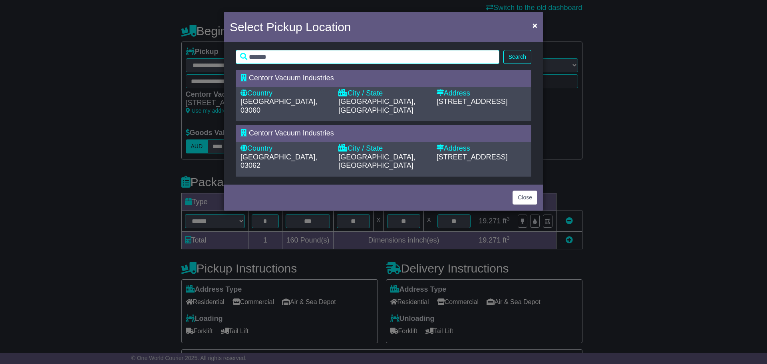 This screenshot has width=767, height=364. What do you see at coordinates (291, 27) in the screenshot?
I see `h4: Select Pickup Location` at bounding box center [291, 27].